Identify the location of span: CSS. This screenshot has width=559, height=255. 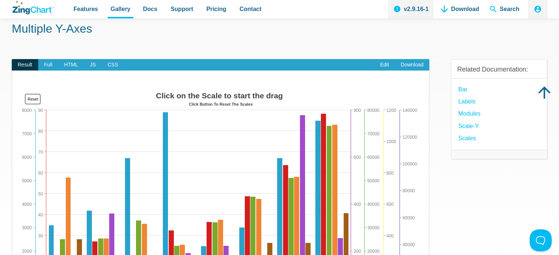
(113, 65).